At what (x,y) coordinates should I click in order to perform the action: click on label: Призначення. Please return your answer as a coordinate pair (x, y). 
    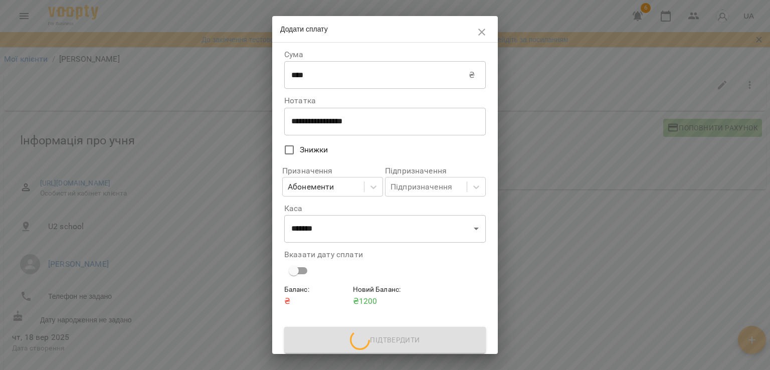
    Looking at the image, I should click on (333, 171).